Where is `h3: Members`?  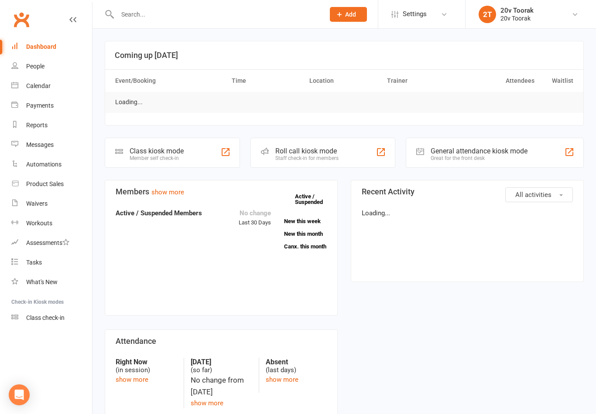 h3: Members is located at coordinates (221, 192).